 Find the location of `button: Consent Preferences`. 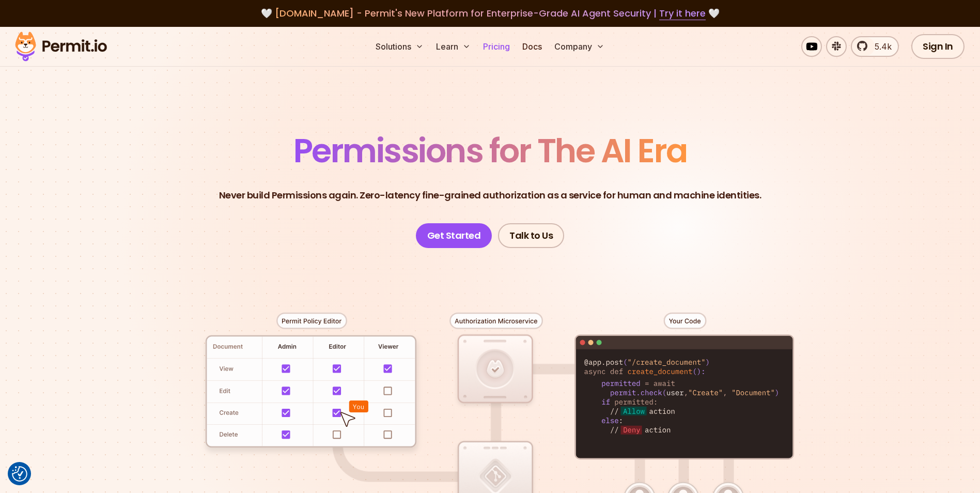

button: Consent Preferences is located at coordinates (20, 474).